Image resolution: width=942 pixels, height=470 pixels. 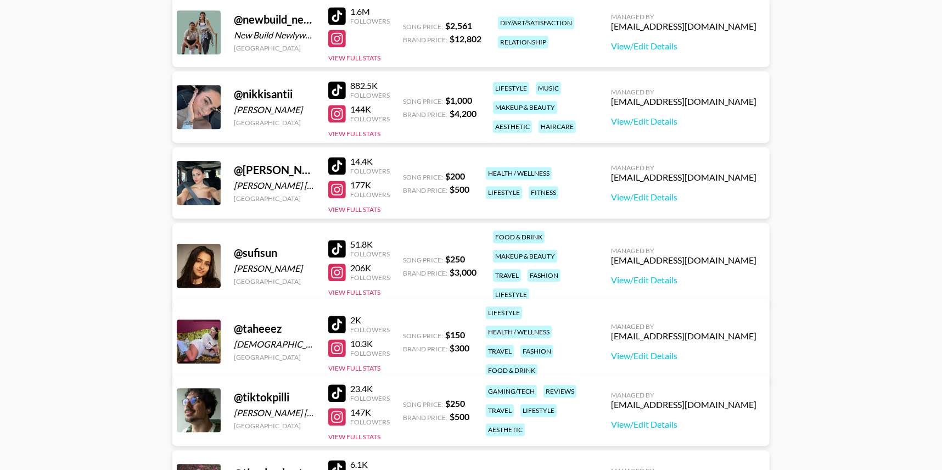 I want to click on div: makeup & beauty, so click(x=525, y=107).